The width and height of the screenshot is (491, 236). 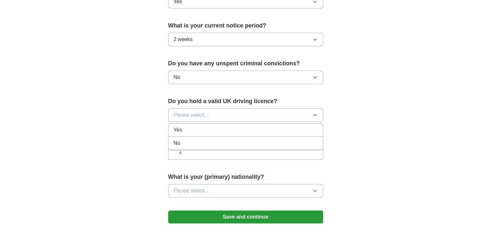 I want to click on span: 2 weeks, so click(x=183, y=39).